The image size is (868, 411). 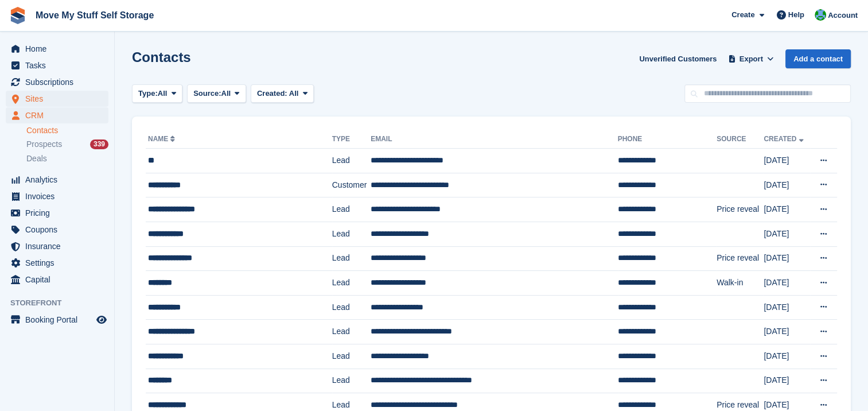 What do you see at coordinates (161, 56) in the screenshot?
I see `h1: Contacts` at bounding box center [161, 56].